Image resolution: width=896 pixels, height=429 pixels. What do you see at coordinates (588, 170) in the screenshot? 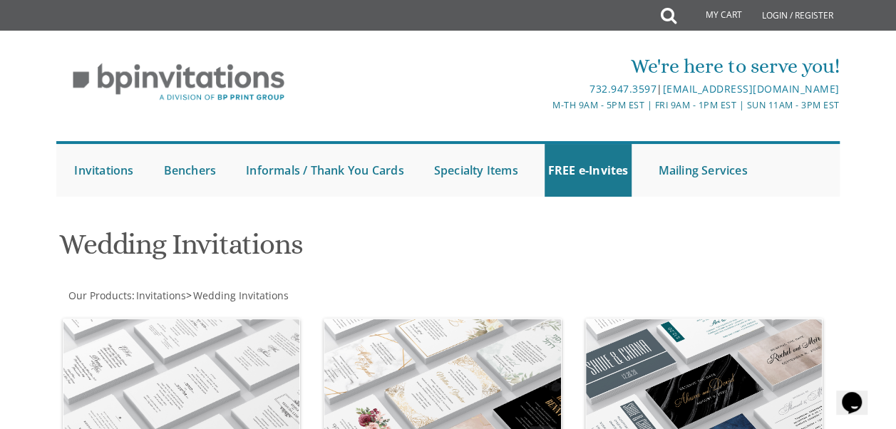
I see `a: FREE e-Invites` at bounding box center [588, 170].